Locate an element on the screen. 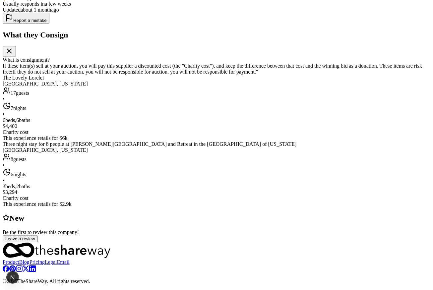 Image resolution: width=433 pixels, height=290 pixels. span: 6 nights is located at coordinates (18, 175).